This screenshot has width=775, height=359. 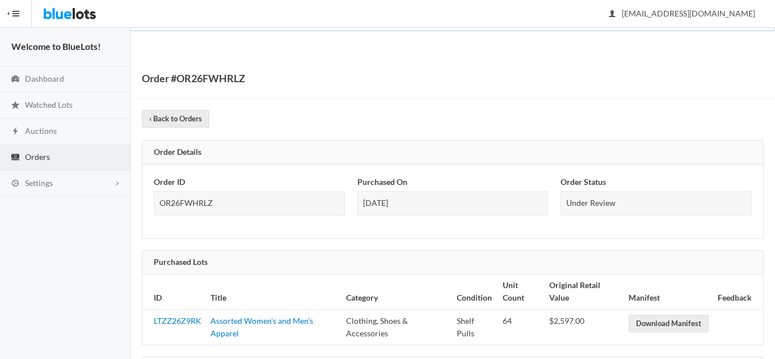 What do you see at coordinates (56, 46) in the screenshot?
I see `strong: Welcome to BlueLots!` at bounding box center [56, 46].